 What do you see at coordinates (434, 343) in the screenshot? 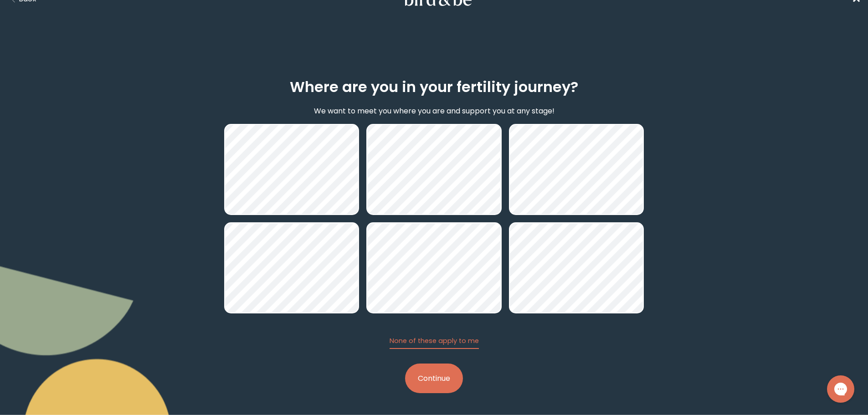
I see `button: None of these apply to me` at bounding box center [434, 343].